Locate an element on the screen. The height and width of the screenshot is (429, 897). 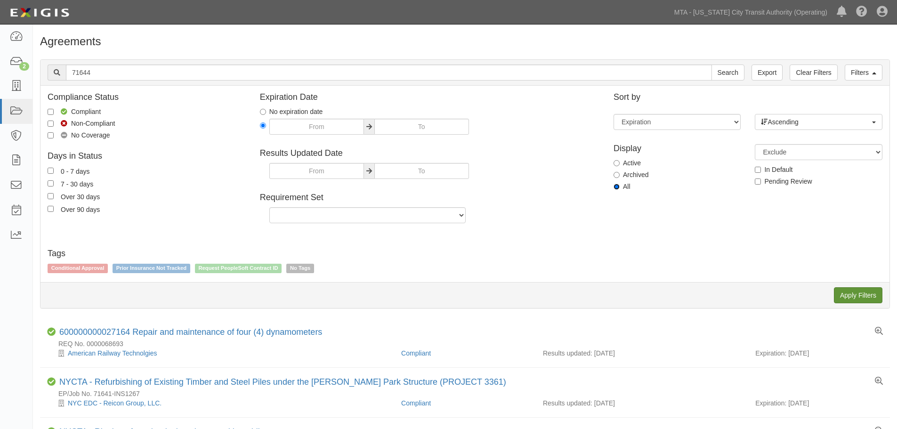
label: Non-Compliant is located at coordinates (81, 123).